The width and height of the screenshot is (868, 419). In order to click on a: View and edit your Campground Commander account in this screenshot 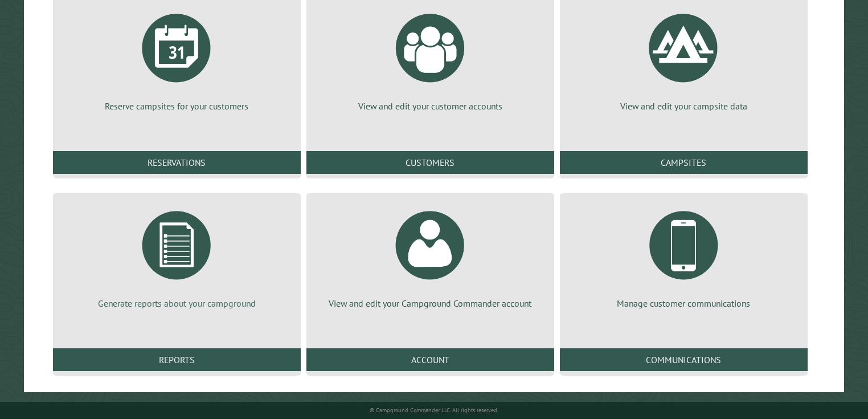, I will do `click(430, 256)`.